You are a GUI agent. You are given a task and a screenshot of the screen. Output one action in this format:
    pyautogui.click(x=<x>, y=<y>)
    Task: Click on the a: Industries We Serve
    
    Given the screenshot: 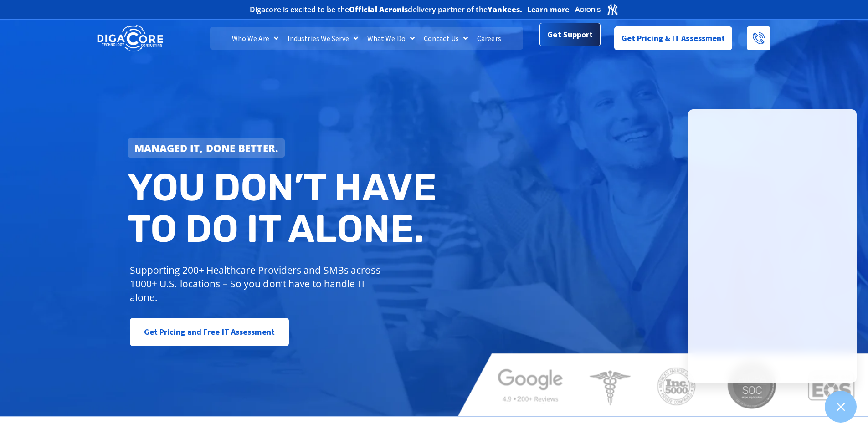 What is the action you would take?
    pyautogui.click(x=323, y=38)
    